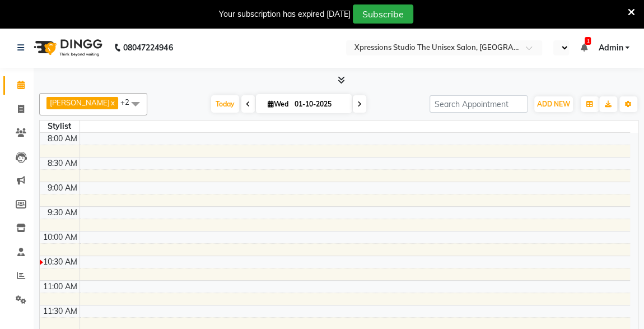  What do you see at coordinates (553, 104) in the screenshot?
I see `button: ADD NEW` at bounding box center [553, 104].